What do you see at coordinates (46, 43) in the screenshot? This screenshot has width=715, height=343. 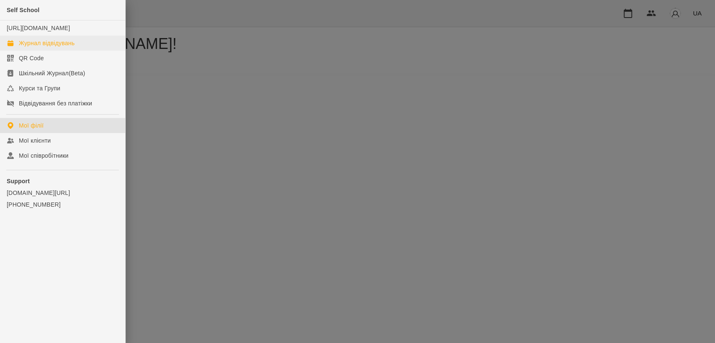 I see `div: Журнал відвідувань` at bounding box center [46, 43].